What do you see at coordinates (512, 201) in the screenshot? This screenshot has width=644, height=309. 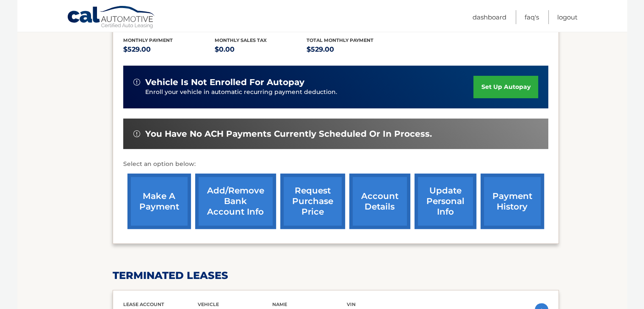 I see `a: payment history` at bounding box center [512, 201].